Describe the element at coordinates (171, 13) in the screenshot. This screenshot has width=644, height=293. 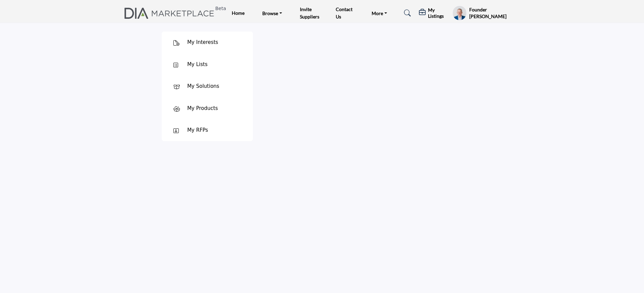
I see `img: site Logo` at that location.